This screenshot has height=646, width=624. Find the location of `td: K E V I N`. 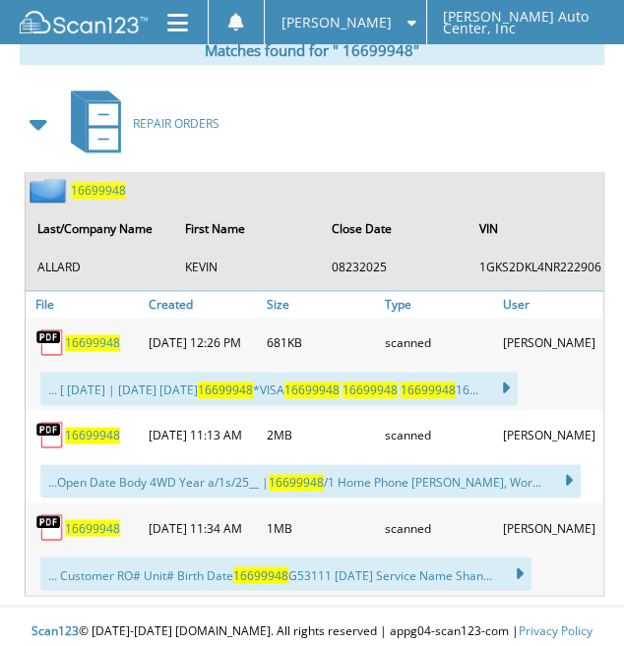

td: K E V I N is located at coordinates (248, 267).